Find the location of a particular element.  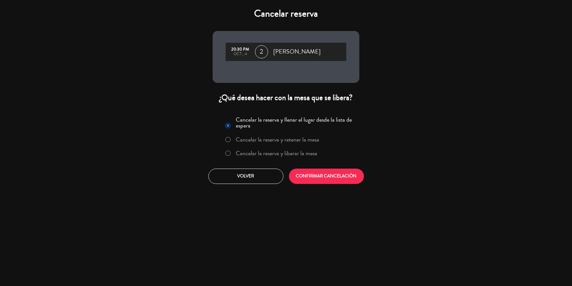

label: Cancelar la reserva y retener la mesa is located at coordinates (278, 140).